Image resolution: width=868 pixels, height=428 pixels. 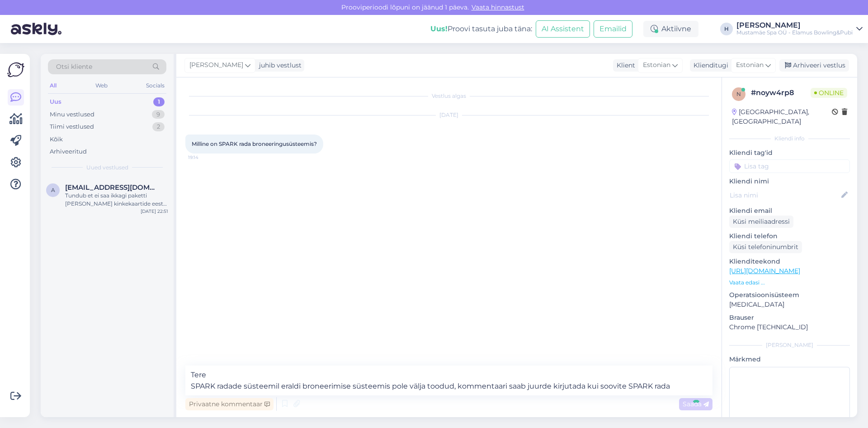 What do you see at coordinates (159, 102) in the screenshot?
I see `div: 1` at bounding box center [159, 102].